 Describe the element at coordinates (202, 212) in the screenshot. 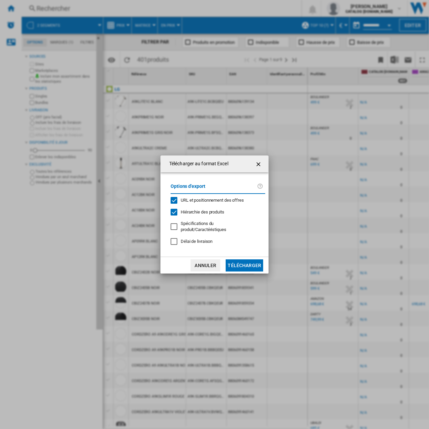

I see `span: Hiérarchie des produits` at that location.